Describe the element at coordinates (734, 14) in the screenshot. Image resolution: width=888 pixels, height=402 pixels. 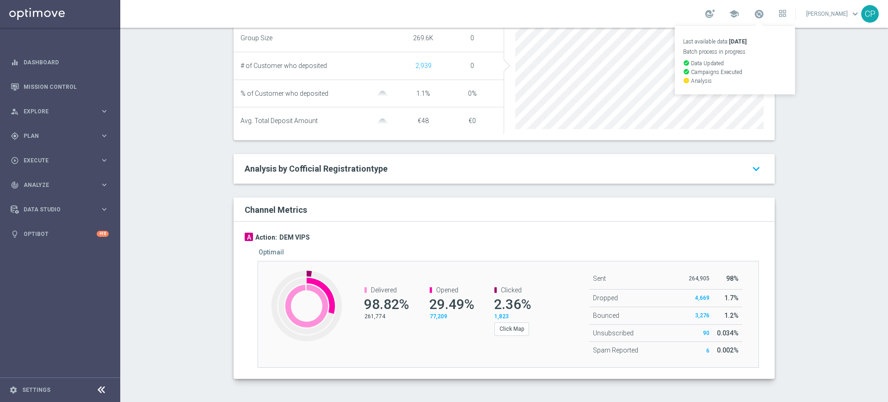
I see `span: school` at that location.